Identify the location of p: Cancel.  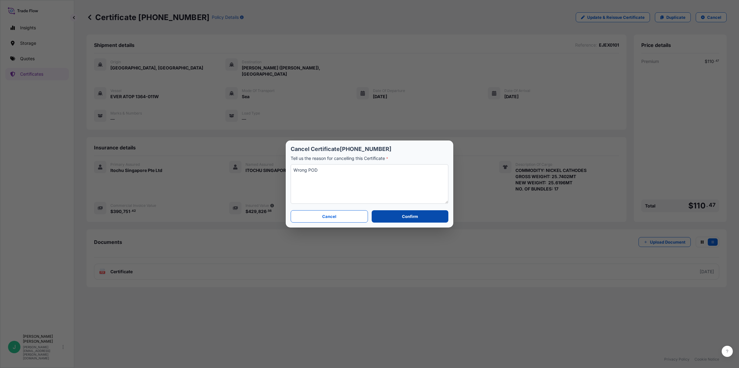
(329, 217).